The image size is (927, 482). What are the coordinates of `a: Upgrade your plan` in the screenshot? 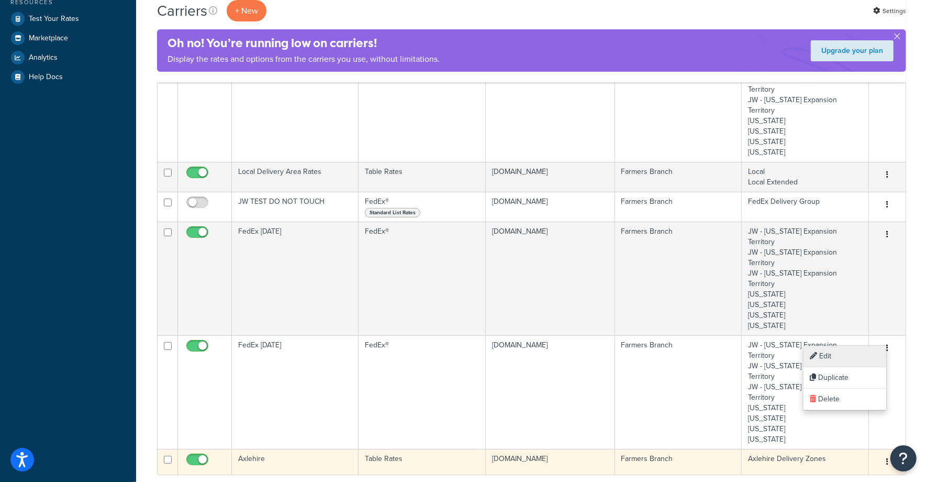 It's located at (852, 51).